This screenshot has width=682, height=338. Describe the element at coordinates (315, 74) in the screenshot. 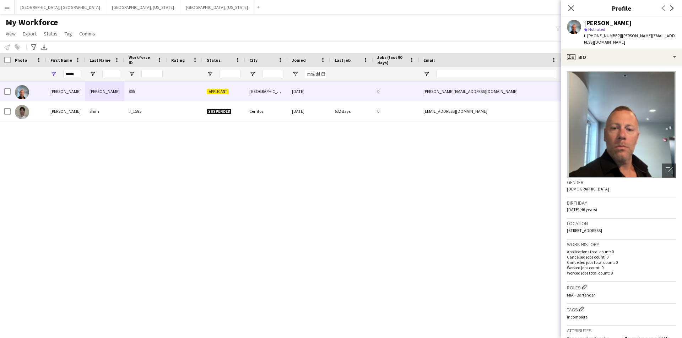

I see `input: Joined Filter Input` at that location.